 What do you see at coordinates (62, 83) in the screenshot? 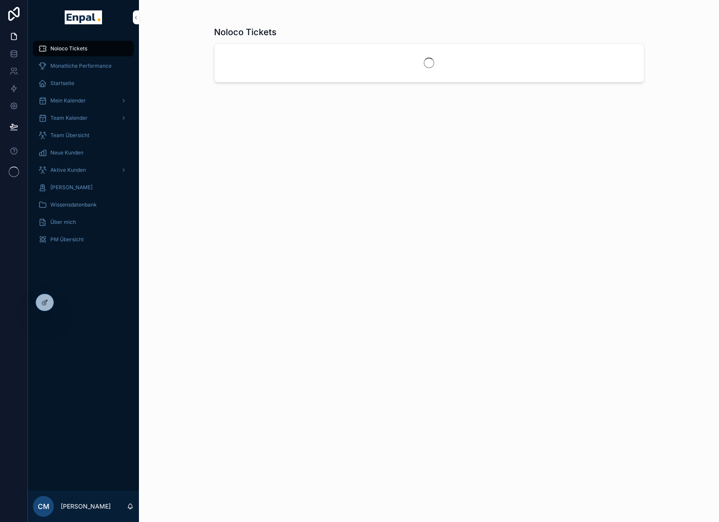
I see `span: Startseite` at bounding box center [62, 83].